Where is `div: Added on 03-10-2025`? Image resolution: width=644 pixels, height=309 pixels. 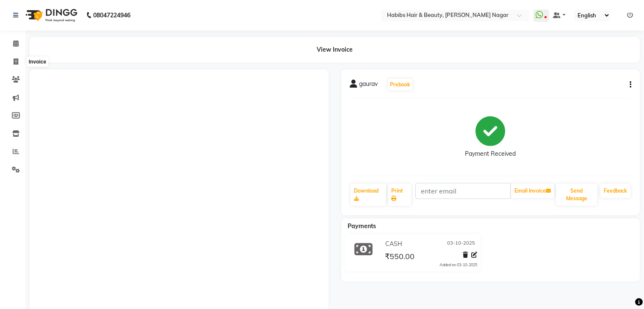
div: Added on 03-10-2025 is located at coordinates (458, 266).